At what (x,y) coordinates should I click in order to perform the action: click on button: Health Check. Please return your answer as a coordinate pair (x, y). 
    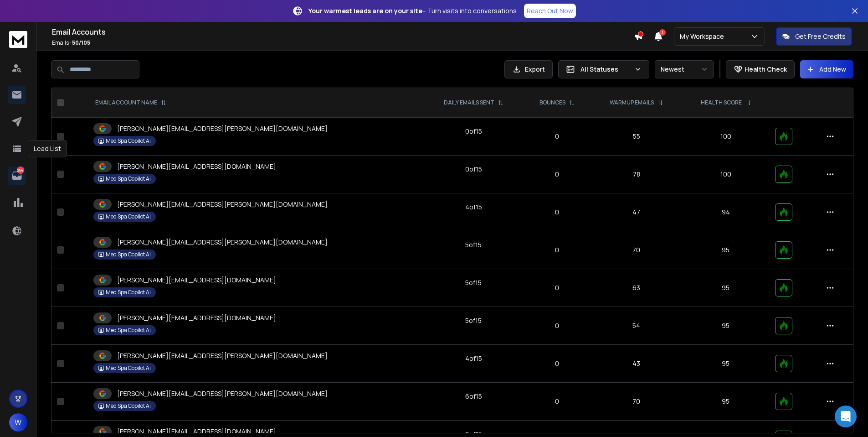
    Looking at the image, I should click on (760, 69).